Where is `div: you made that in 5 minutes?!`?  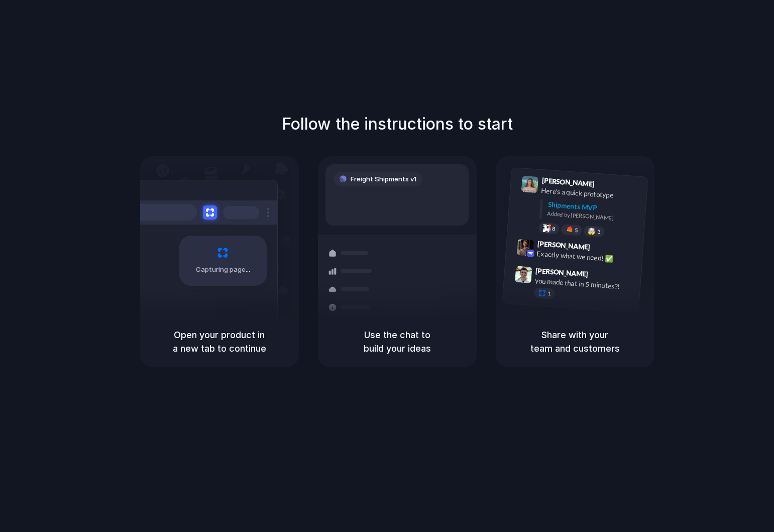 div: you made that in 5 minutes?! is located at coordinates (585, 284).